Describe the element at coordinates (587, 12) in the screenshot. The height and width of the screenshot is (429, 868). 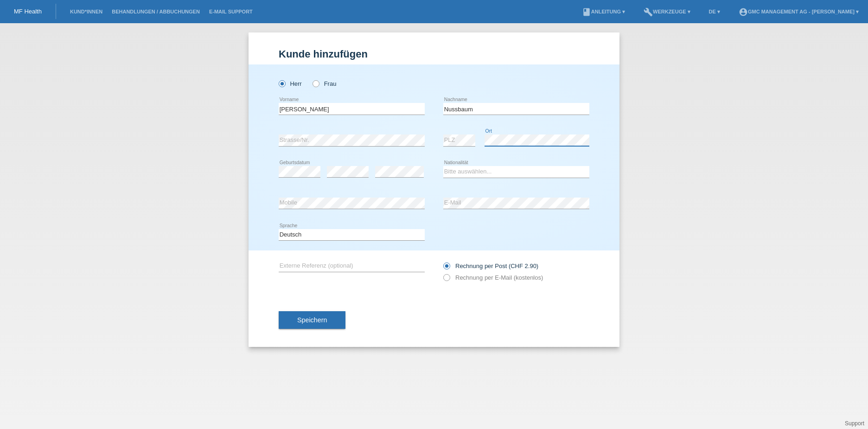
I see `i: book` at that location.